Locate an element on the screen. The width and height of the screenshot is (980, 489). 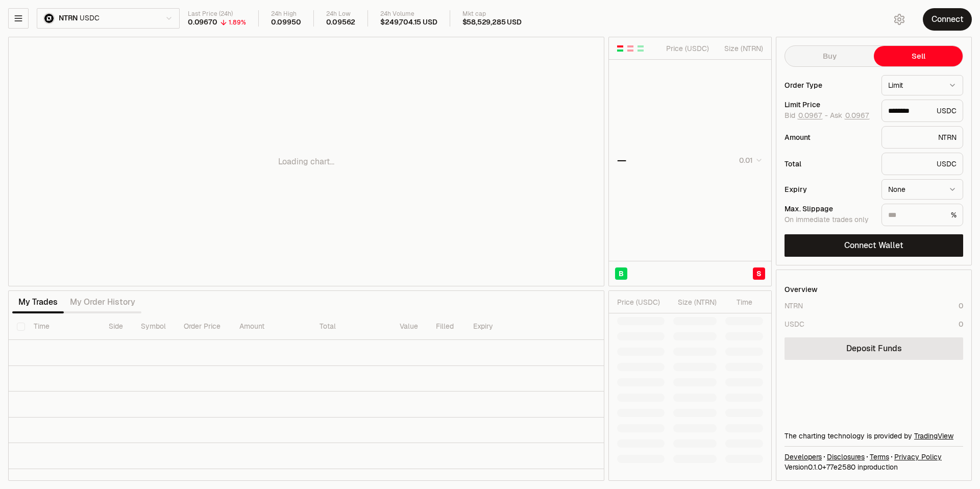
button: Connect is located at coordinates (947, 19).